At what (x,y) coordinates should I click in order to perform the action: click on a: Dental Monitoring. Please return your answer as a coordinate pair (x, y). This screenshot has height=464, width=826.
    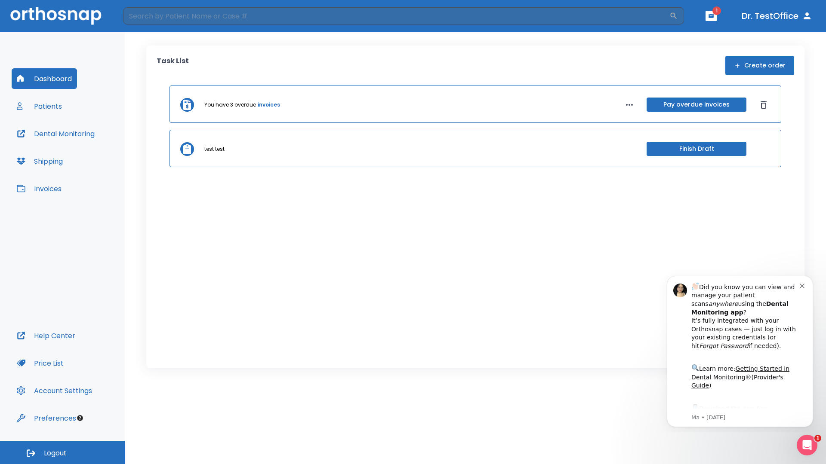
    Looking at the image, I should click on (55, 134).